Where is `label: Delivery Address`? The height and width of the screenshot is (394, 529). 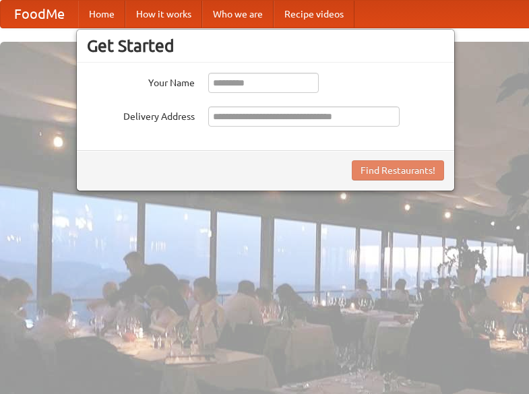 label: Delivery Address is located at coordinates (141, 115).